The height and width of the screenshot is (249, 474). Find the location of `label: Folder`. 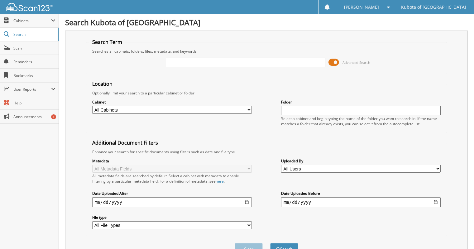

label: Folder is located at coordinates (361, 102).